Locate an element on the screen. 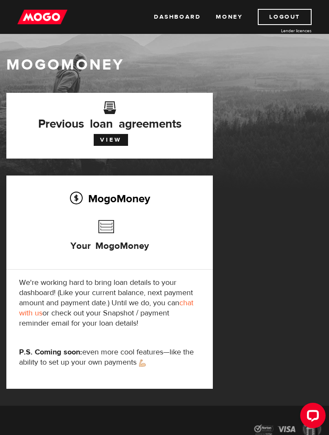 This screenshot has width=329, height=435. h3: Your MogoMoney is located at coordinates (109, 240).